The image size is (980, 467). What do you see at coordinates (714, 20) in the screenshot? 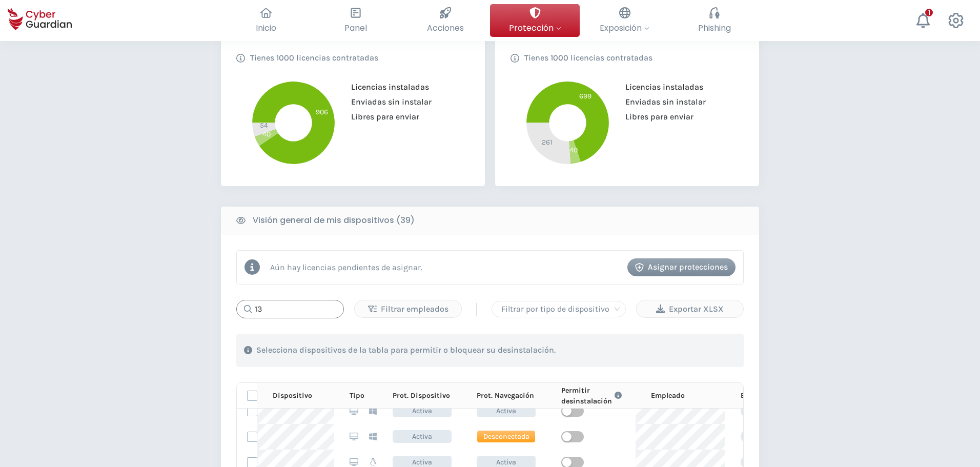
I see `button: Phishing` at bounding box center [714, 20].